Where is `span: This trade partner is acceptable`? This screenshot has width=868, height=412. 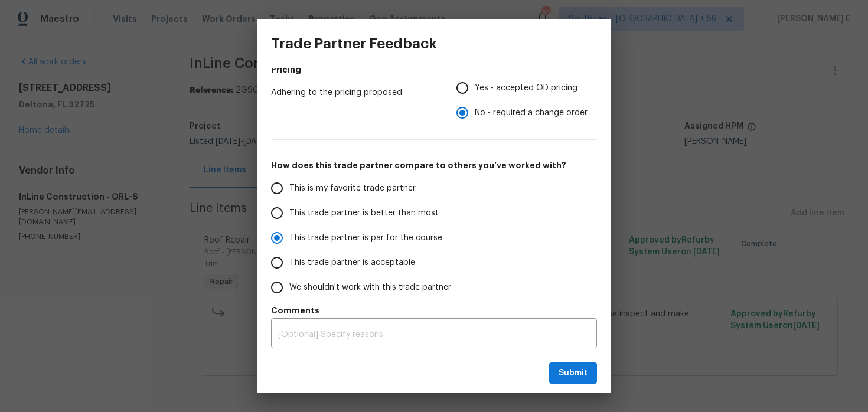 span: This trade partner is acceptable is located at coordinates (352, 263).